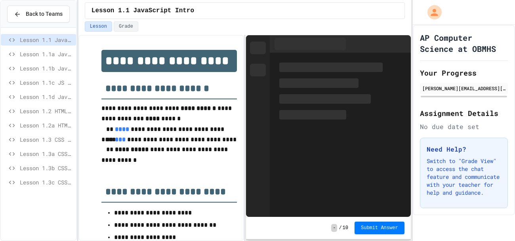 This screenshot has height=241, width=515. I want to click on span: Lesson 1.3 CSS Introduction, so click(46, 139).